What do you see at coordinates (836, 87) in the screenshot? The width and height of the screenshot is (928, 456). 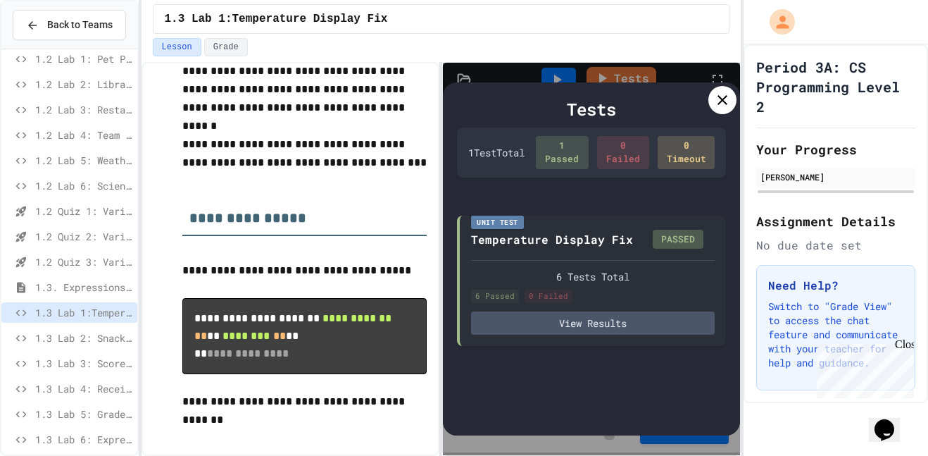 I see `h1: Period 3A: CS Programming Level 2` at bounding box center [836, 87].